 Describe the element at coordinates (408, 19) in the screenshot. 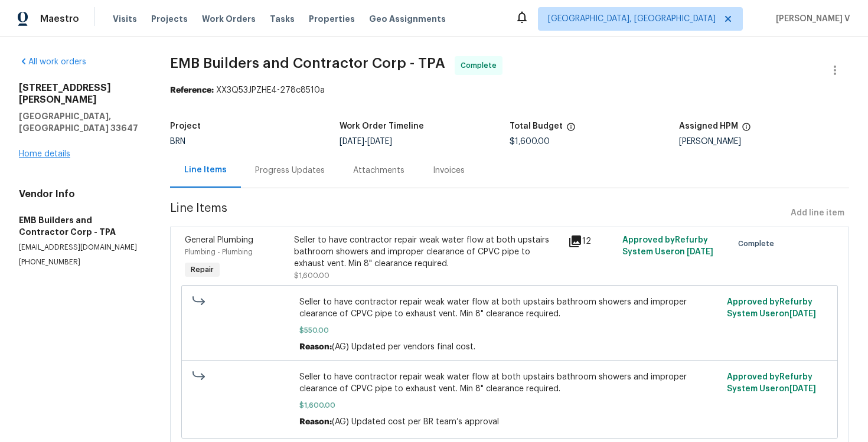

I see `span: Geo Assignments` at that location.